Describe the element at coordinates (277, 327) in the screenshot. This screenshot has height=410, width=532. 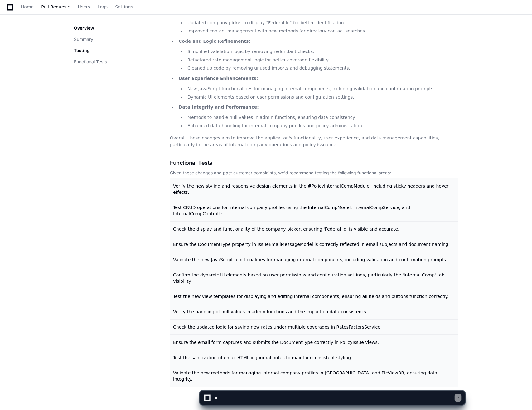
I see `span: Check the updated logic for saving new rates under multiple coverages in RatesFactorsService.` at that location.